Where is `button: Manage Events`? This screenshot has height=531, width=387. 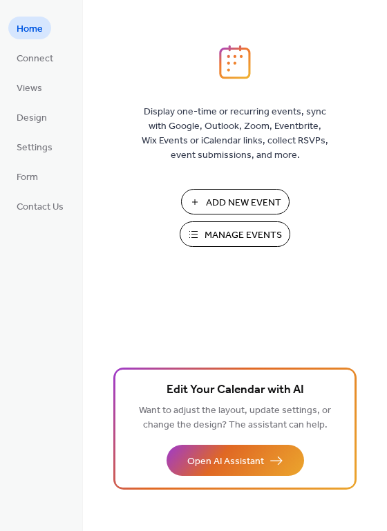 button: Manage Events is located at coordinates (235, 234).